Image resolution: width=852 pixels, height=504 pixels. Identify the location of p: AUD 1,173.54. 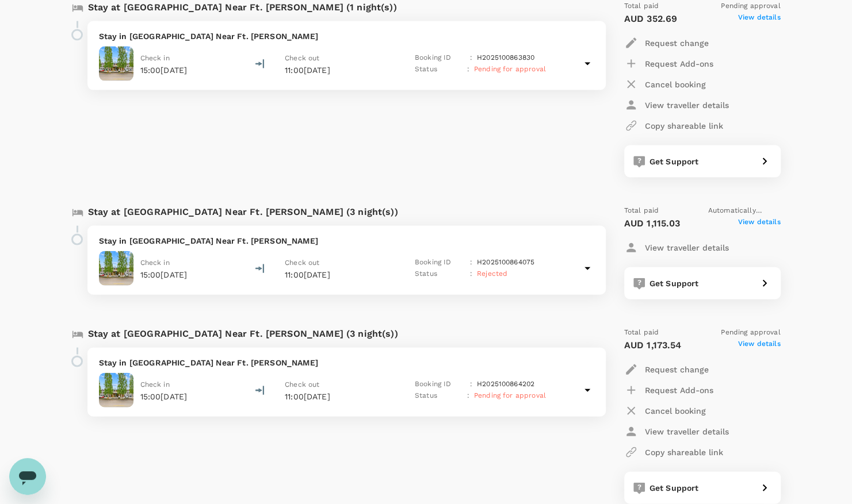
(653, 346).